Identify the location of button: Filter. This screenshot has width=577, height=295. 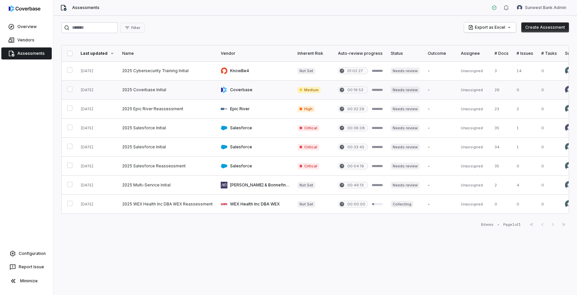
(132, 28).